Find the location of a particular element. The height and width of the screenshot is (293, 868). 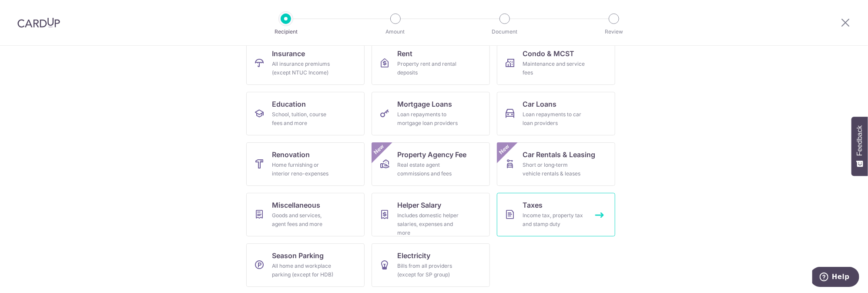

div: Loan repayments to mortgage loan providers is located at coordinates (430, 118).